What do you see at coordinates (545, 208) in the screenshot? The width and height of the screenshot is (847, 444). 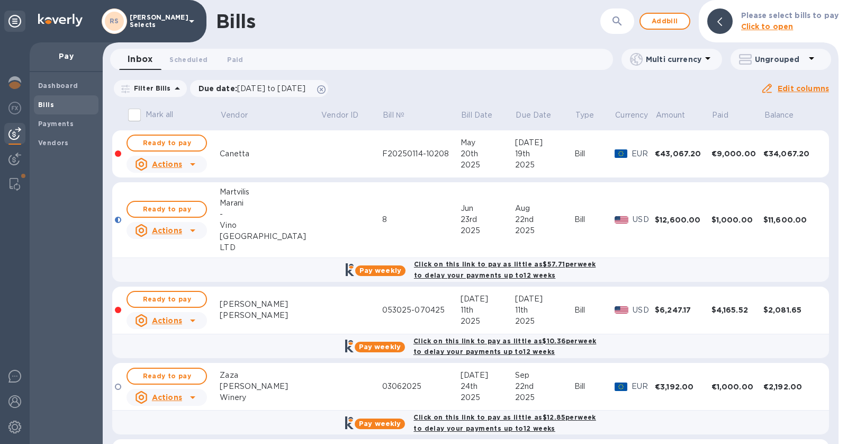 I see `div: Aug` at bounding box center [545, 208].